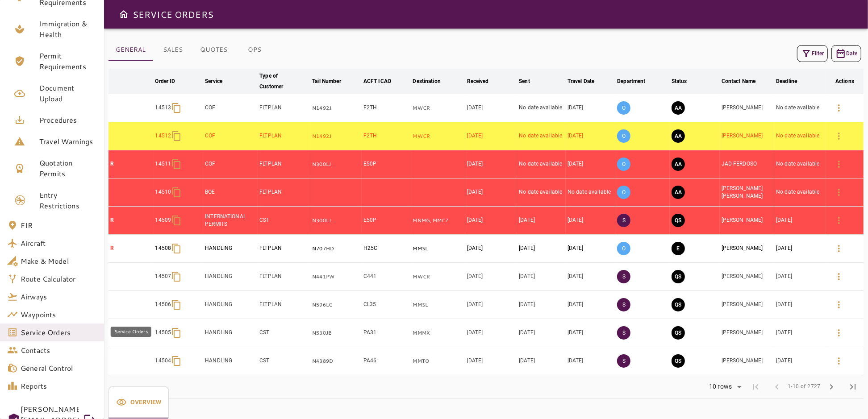 This screenshot has width=868, height=419. I want to click on span: Deadline, so click(792, 81).